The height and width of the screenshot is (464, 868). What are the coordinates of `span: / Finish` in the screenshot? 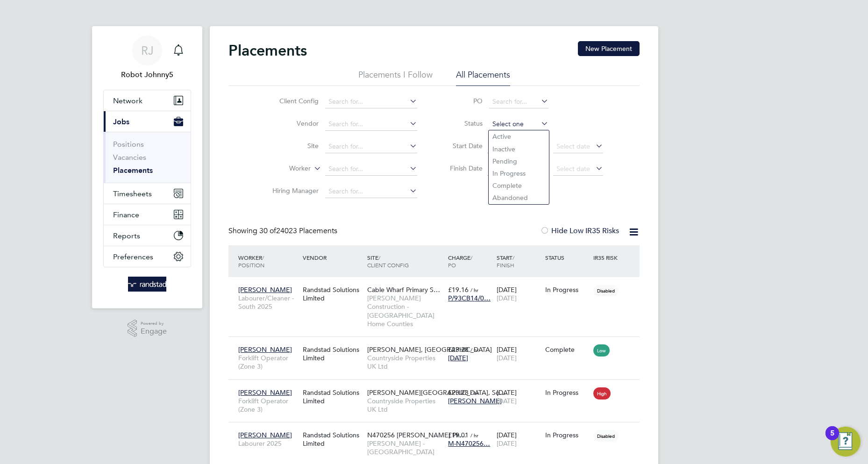 It's located at (506, 261).